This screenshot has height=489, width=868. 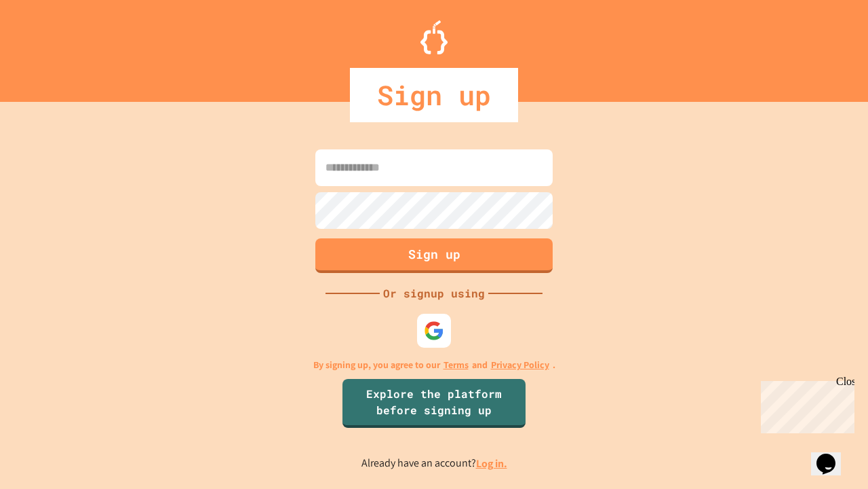 I want to click on a: Privacy Policy, so click(x=521, y=365).